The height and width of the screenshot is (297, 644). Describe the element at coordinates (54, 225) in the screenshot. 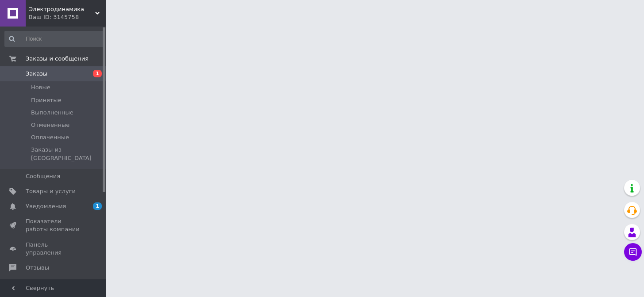

I see `span: Показатели работы компании` at that location.